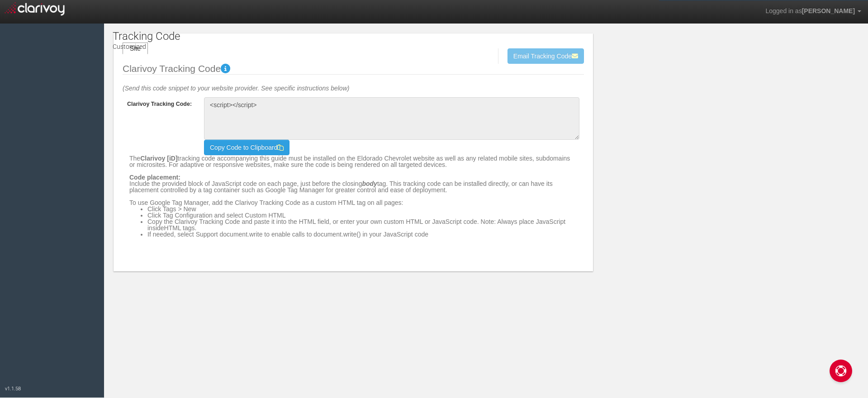  What do you see at coordinates (146, 46) in the screenshot?
I see `p: Customized` at bounding box center [146, 46].